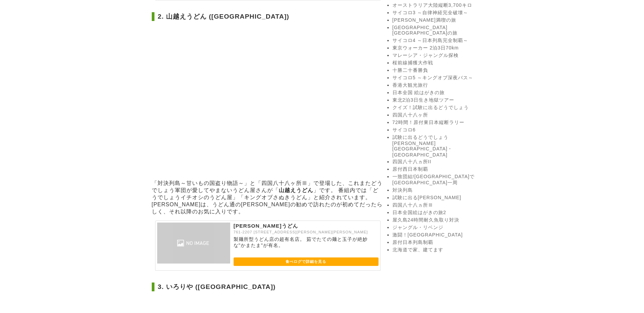 The image size is (644, 313). What do you see at coordinates (440, 56) in the screenshot?
I see `a: マレーシア・ジャングル探検` at bounding box center [440, 56].